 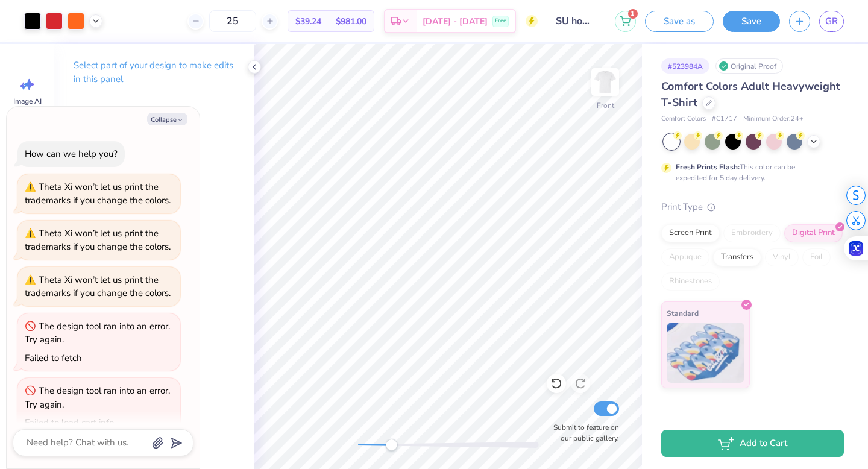 I want to click on div: Front, so click(x=605, y=106).